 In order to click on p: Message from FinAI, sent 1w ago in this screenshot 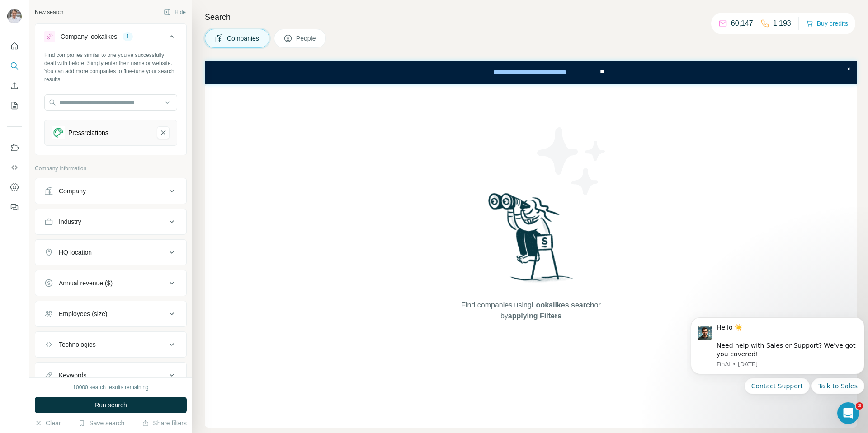, I will do `click(100, 58)`.